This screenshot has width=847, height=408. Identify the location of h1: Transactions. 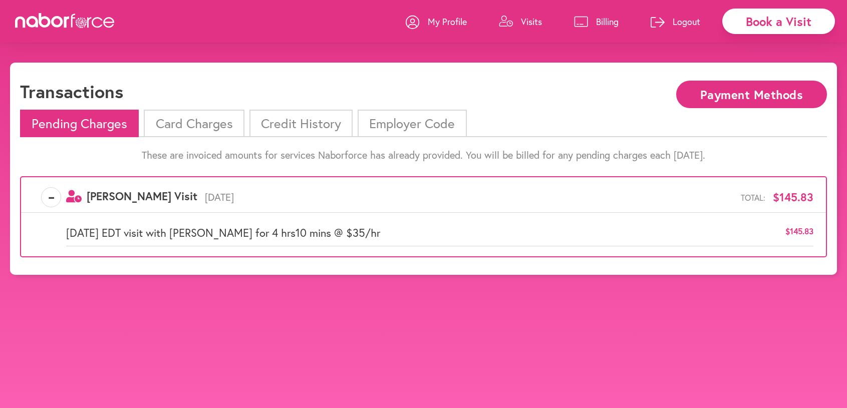
(72, 91).